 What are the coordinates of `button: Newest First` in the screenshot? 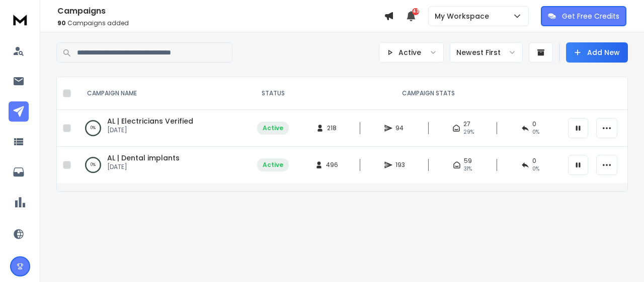 It's located at (486, 52).